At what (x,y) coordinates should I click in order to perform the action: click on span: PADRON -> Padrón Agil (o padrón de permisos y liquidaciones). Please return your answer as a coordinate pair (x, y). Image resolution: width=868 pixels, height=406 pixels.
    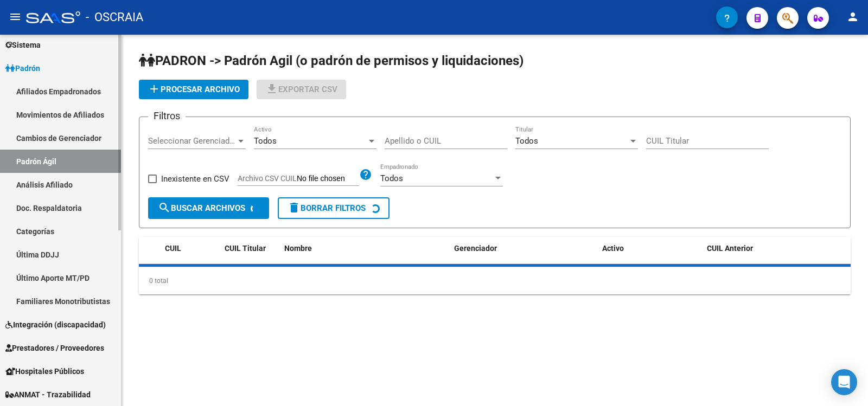
    Looking at the image, I should click on (331, 61).